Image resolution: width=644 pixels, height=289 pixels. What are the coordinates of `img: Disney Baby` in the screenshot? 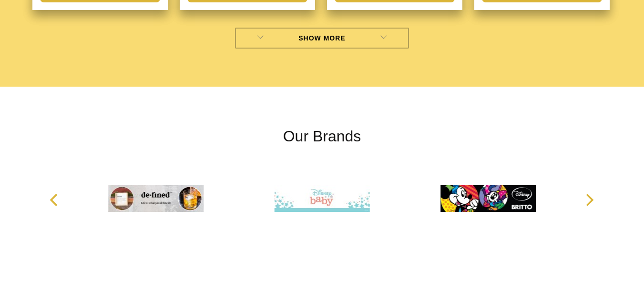 It's located at (322, 199).